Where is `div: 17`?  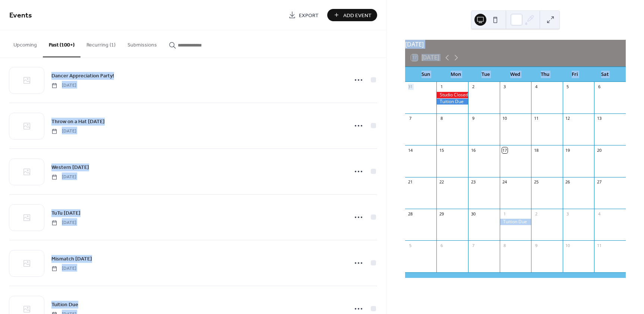
div: 17 is located at coordinates (504, 150).